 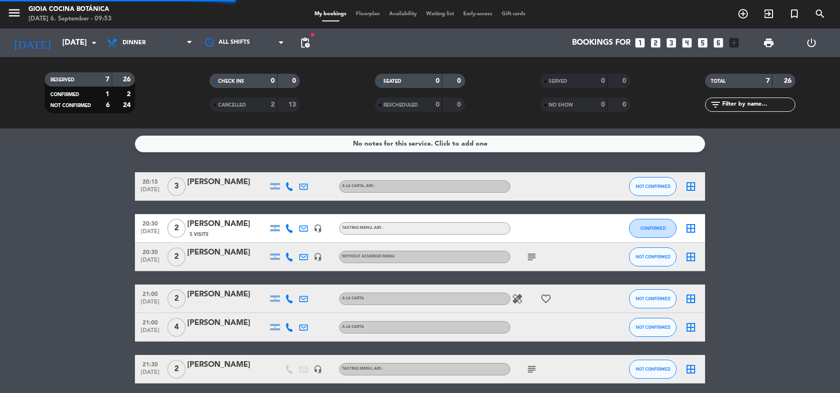 I want to click on div: Gioia Cocina Botánica, so click(x=70, y=10).